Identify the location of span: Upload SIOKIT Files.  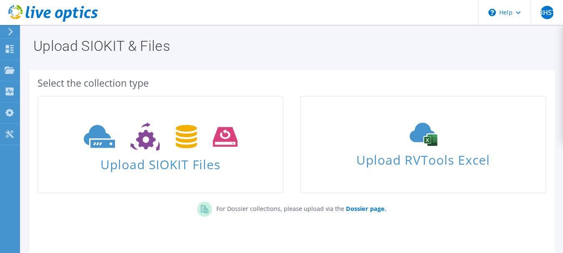
(160, 162).